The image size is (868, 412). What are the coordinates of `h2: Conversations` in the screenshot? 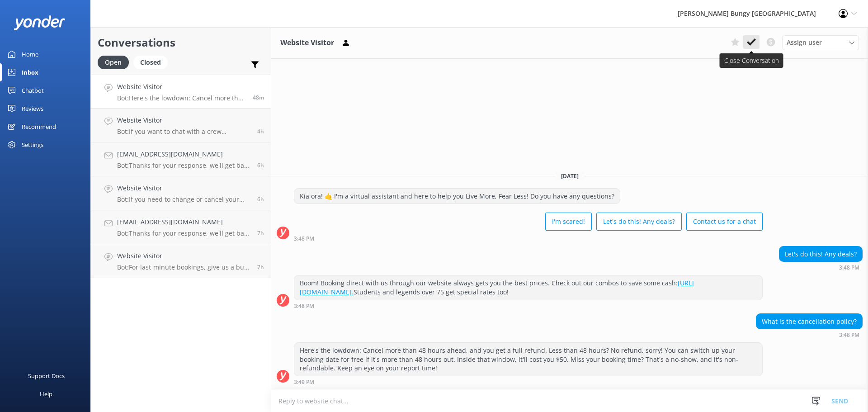 It's located at (181, 42).